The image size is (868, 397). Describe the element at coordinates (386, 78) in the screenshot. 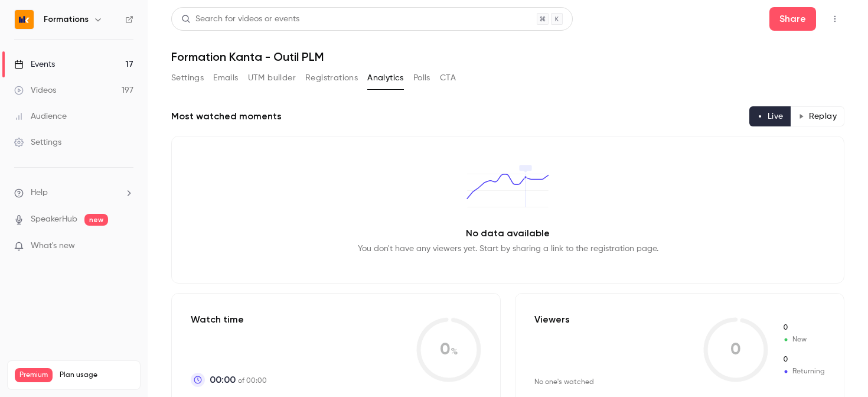

I see `button: Analytics` at that location.